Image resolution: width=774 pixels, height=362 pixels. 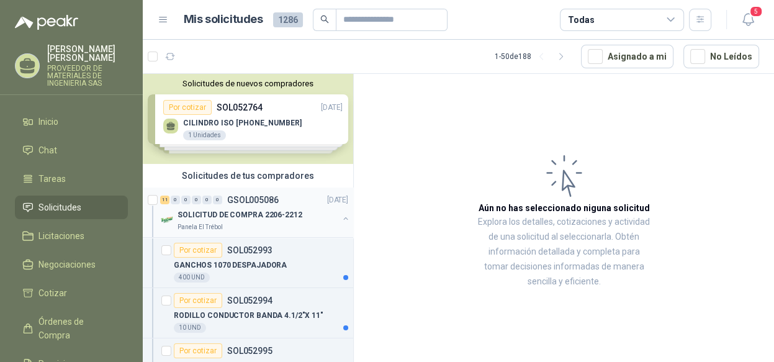 I want to click on img: Company Logo, so click(x=168, y=220).